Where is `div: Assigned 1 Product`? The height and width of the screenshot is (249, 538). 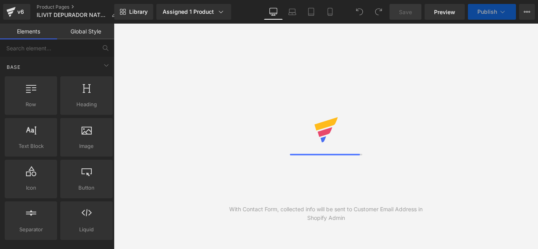 div: Assigned 1 Product is located at coordinates (194, 12).